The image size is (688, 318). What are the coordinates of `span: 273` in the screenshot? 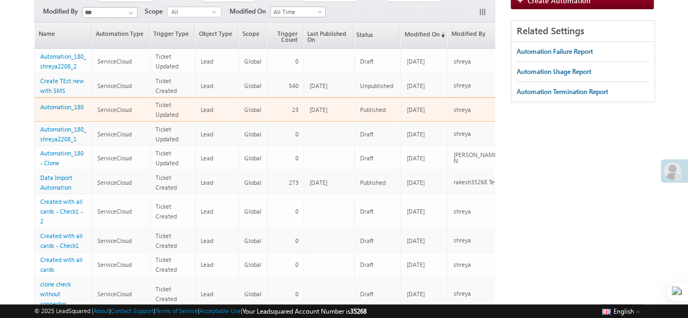 It's located at (294, 182).